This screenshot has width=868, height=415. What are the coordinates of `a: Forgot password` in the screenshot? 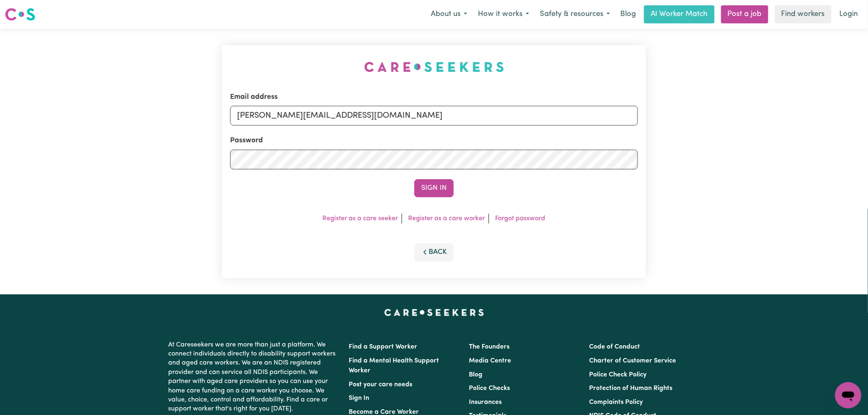 It's located at (520, 219).